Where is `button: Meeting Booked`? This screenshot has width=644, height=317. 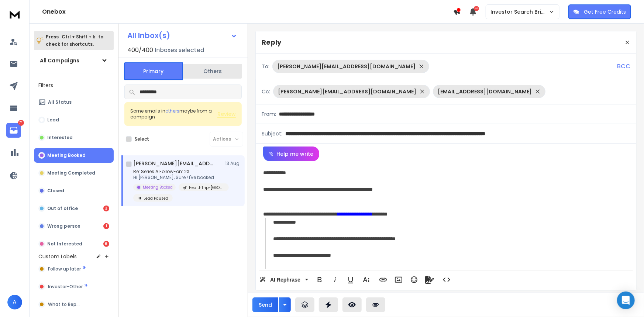 button: Meeting Booked is located at coordinates (74, 155).